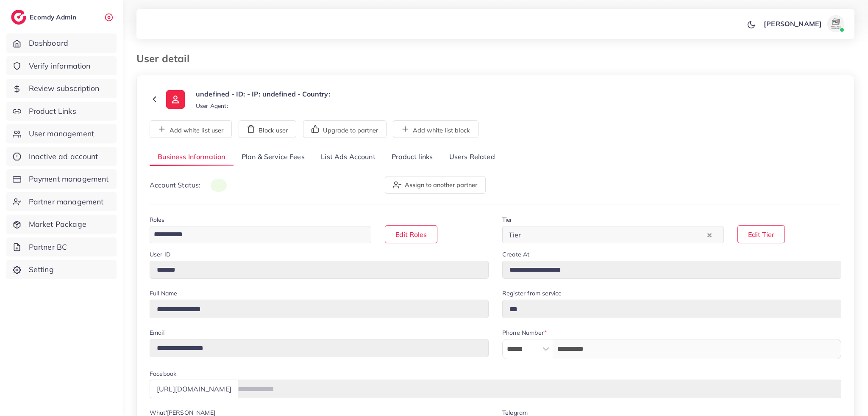 This screenshot has width=868, height=416. Describe the element at coordinates (61, 270) in the screenshot. I see `a: Setting` at that location.